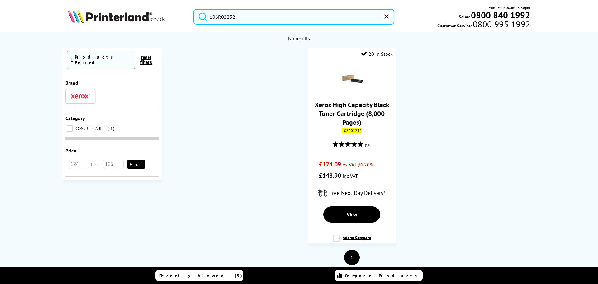  Describe the element at coordinates (103, 60) in the screenshot. I see `div: Products Found` at that location.